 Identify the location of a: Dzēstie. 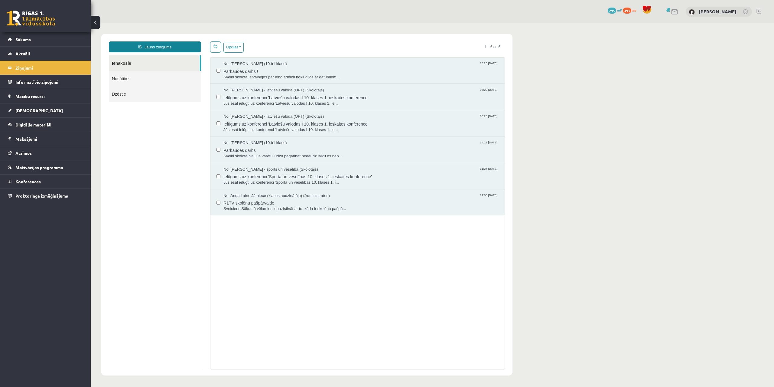
(64, 70).